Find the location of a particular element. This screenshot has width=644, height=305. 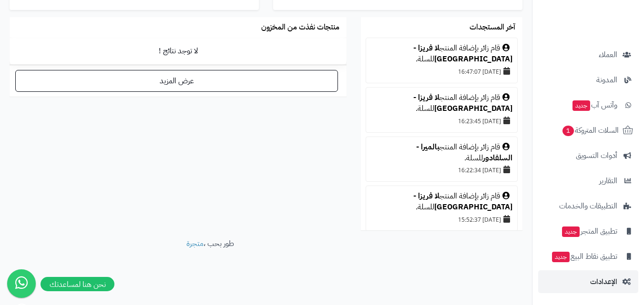

span: أدوات التسويق is located at coordinates (596, 156).